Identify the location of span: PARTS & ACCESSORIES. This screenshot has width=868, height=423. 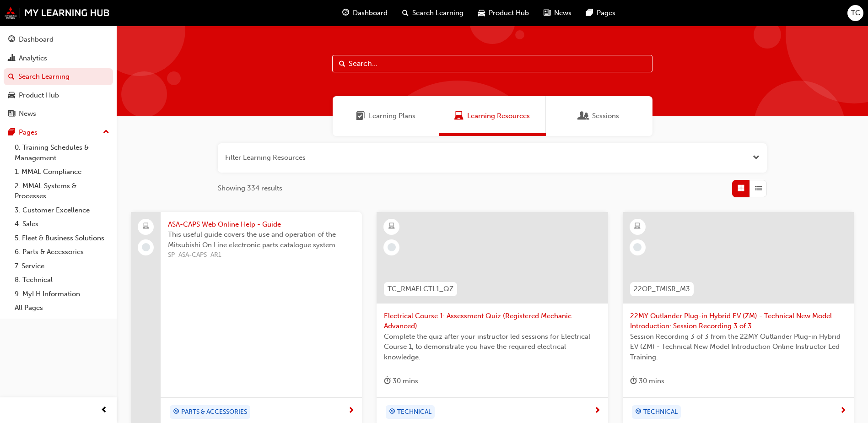
(214, 412).